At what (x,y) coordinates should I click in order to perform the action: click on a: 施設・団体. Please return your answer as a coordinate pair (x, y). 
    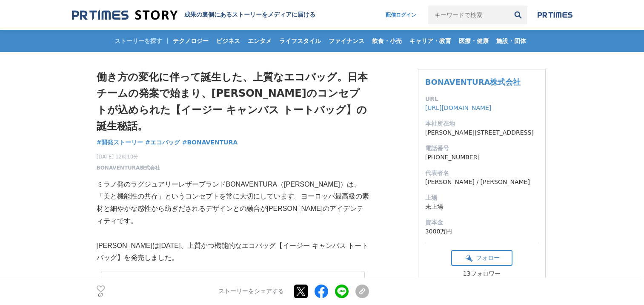
    Looking at the image, I should click on (511, 41).